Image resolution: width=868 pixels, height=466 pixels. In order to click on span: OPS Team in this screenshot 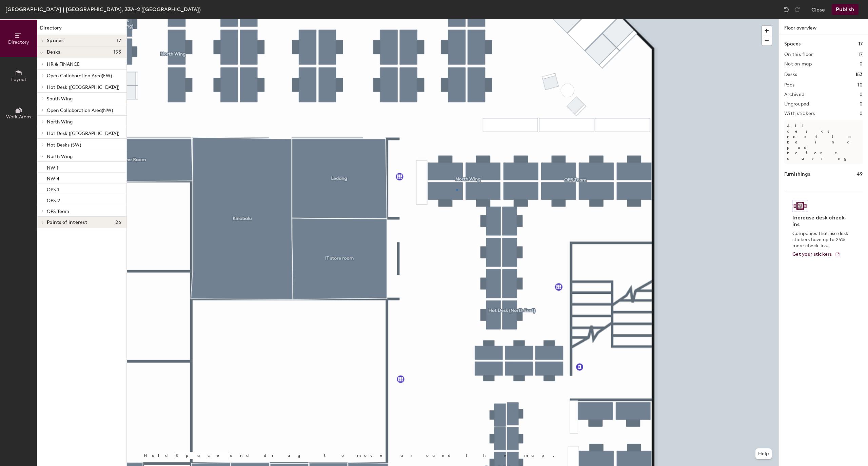, I will do `click(58, 211)`.